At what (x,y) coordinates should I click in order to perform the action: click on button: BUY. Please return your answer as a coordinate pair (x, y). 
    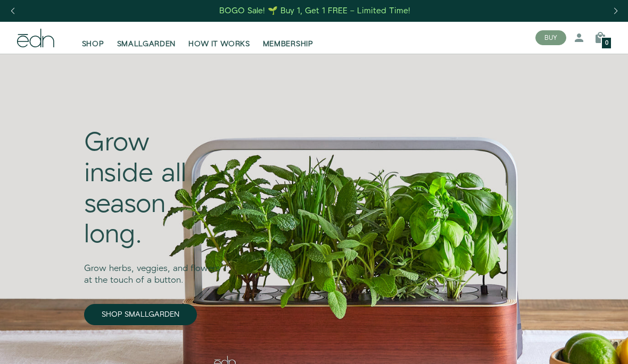
    Looking at the image, I should click on (551, 38).